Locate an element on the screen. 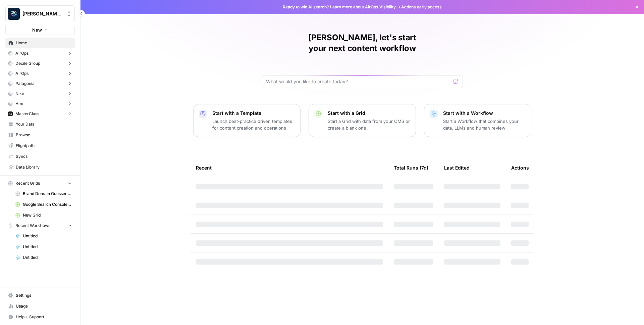 This screenshot has height=325, width=644. button: Nike is located at coordinates (40, 94).